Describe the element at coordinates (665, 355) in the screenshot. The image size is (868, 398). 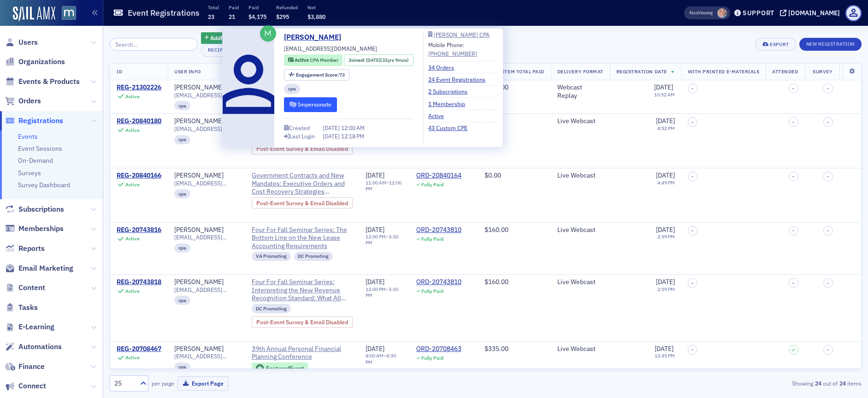
I see `time: 12:45 PM` at that location.